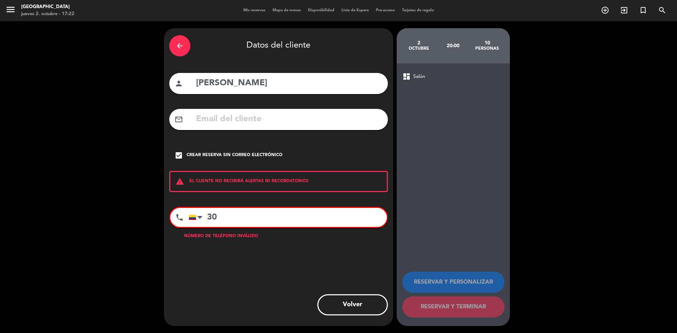 This screenshot has width=677, height=333. What do you see at coordinates (624, 10) in the screenshot?
I see `i: exit_to_app` at bounding box center [624, 10].